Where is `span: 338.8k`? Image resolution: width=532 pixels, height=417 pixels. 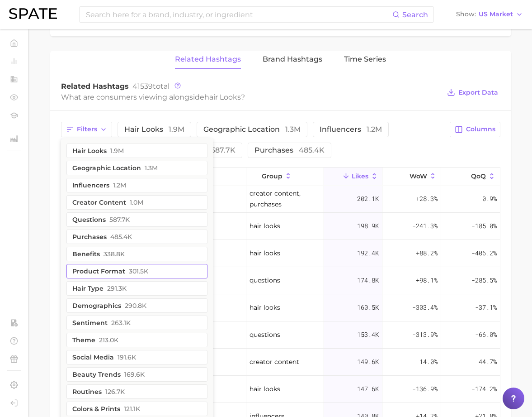 span: 338.8k is located at coordinates (114, 254).